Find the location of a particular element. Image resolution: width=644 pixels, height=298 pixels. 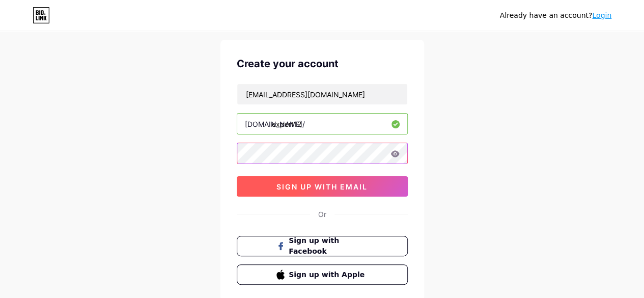

button: Sign up with Facebook is located at coordinates (322, 246).